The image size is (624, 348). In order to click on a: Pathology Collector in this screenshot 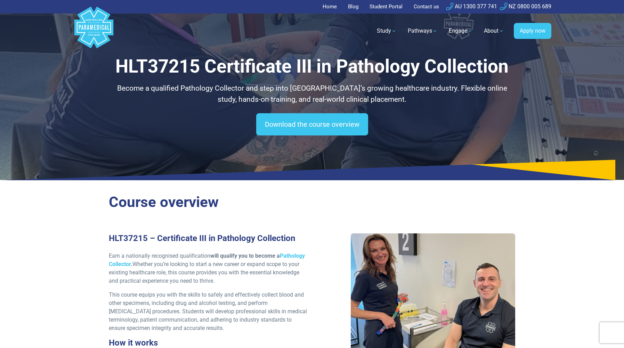, I will do `click(207, 260)`.